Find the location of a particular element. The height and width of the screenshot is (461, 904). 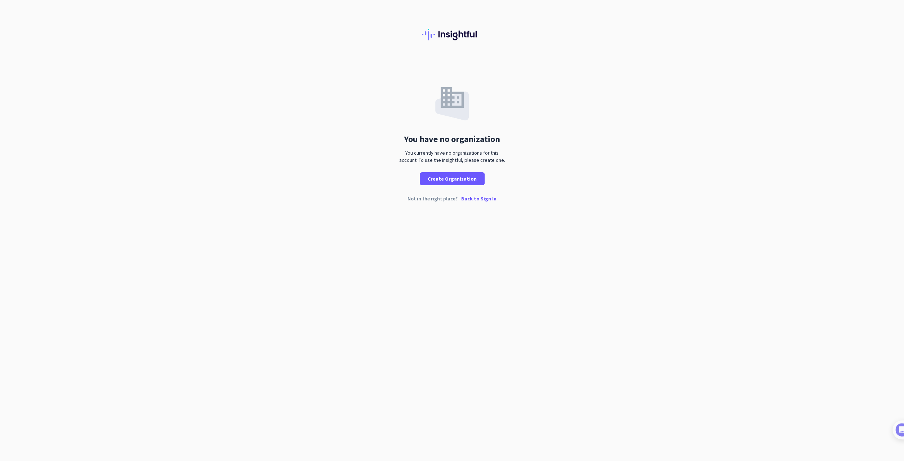

p: Back to Sign In is located at coordinates (479, 198).